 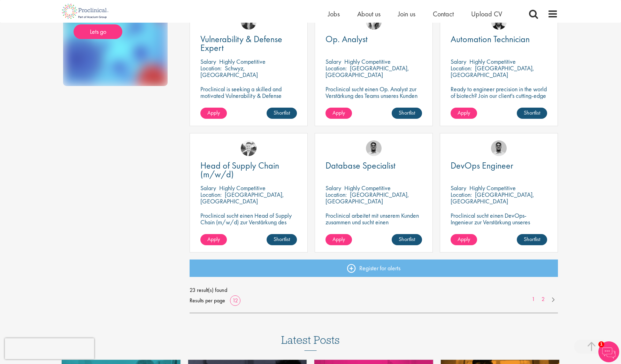 What do you see at coordinates (235, 300) in the screenshot?
I see `a: 12` at bounding box center [235, 300].